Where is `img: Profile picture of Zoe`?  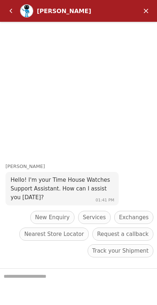 img: Profile picture of Zoe is located at coordinates (27, 11).